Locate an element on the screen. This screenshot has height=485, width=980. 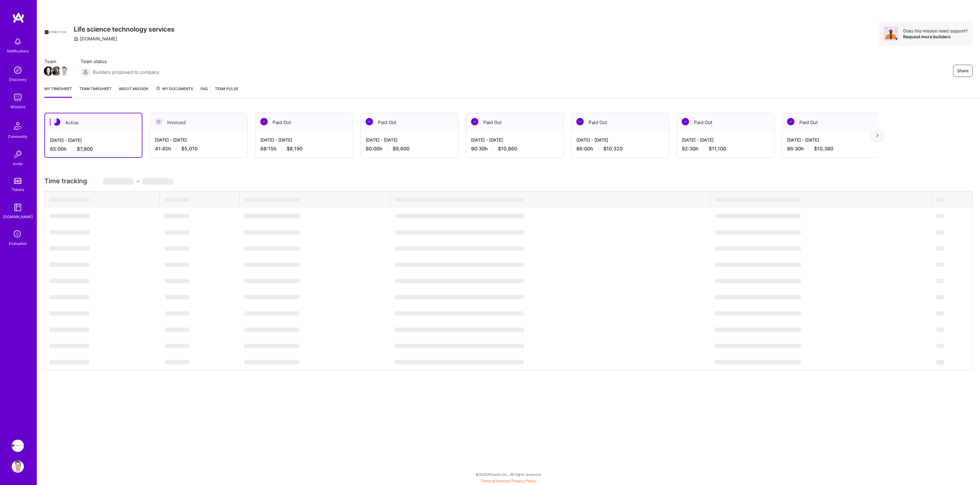
a: Apprentice: Life science technology services is located at coordinates (18, 446).